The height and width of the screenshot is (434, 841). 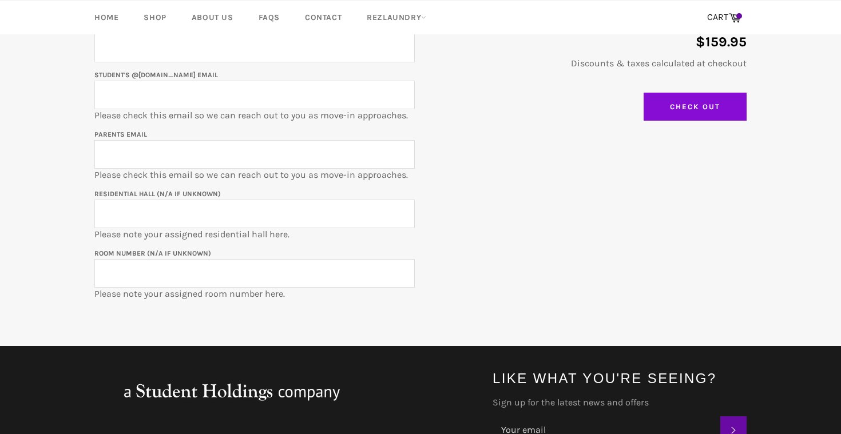 I want to click on p: $159.95, so click(x=586, y=42).